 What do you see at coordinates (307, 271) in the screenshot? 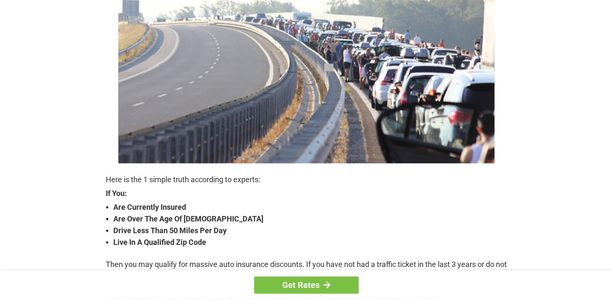
I see `p: Then you may qualify for massive auto insurance discounts. If you have not had a traffic ticket i...` at bounding box center [307, 271].